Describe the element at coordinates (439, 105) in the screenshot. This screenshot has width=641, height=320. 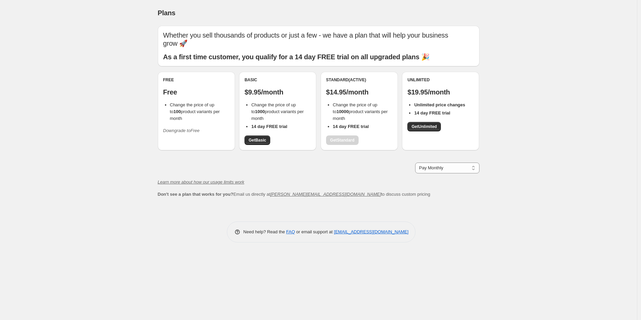
I see `b: Unlimited price changes` at that location.